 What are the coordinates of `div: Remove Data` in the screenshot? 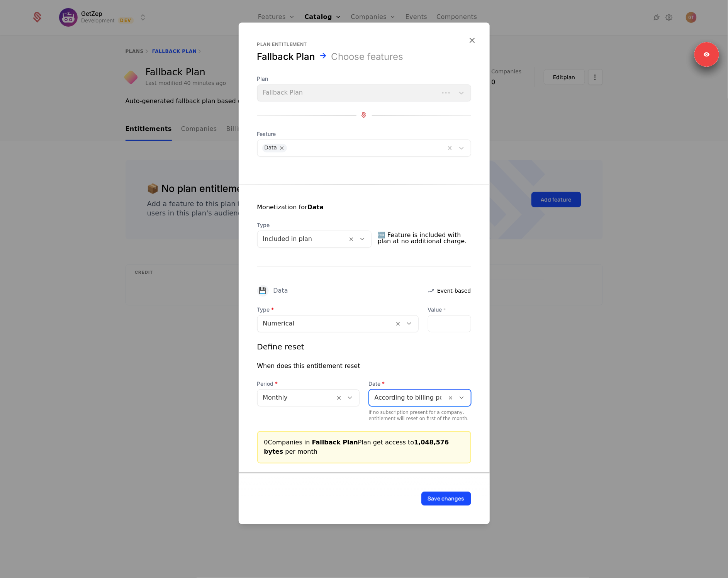 It's located at (282, 148).